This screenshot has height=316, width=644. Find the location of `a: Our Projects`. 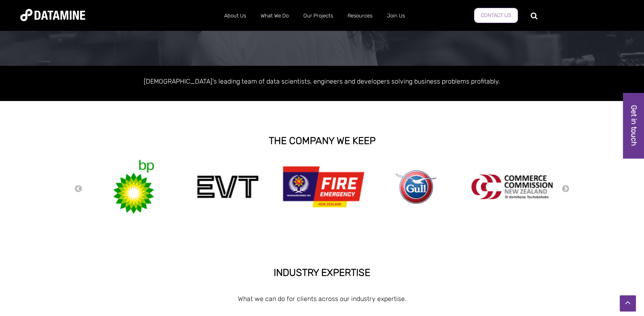

a: Our Projects is located at coordinates (318, 16).